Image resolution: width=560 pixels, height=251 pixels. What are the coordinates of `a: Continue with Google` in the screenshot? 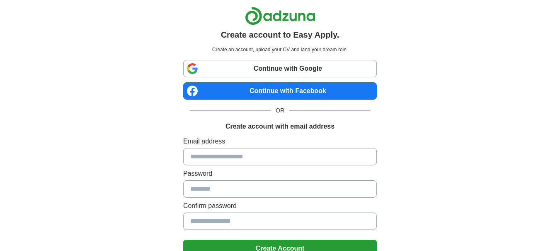 It's located at (280, 69).